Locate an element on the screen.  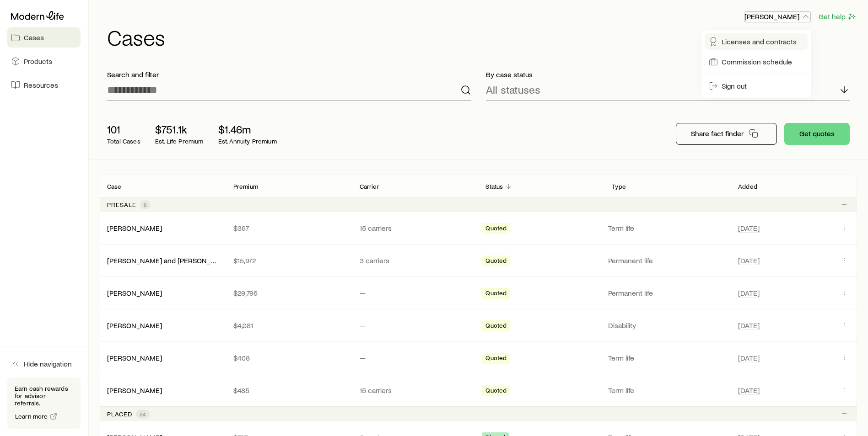
p: Search and filter is located at coordinates (289, 75).